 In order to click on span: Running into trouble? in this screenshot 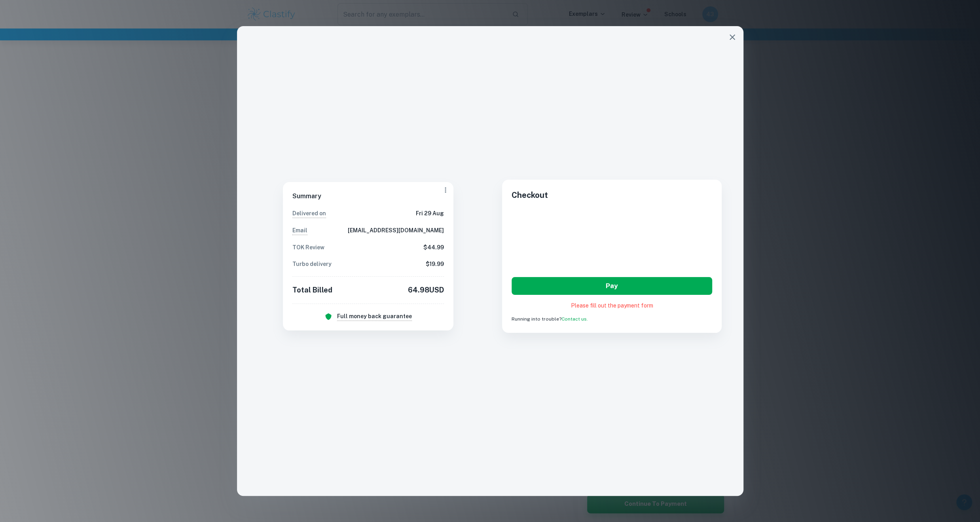, I will do `click(550, 319)`.